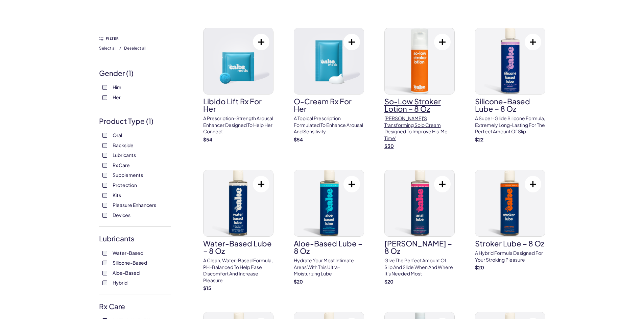 This screenshot has width=644, height=319. Describe the element at coordinates (117, 135) in the screenshot. I see `span: Oral` at that location.